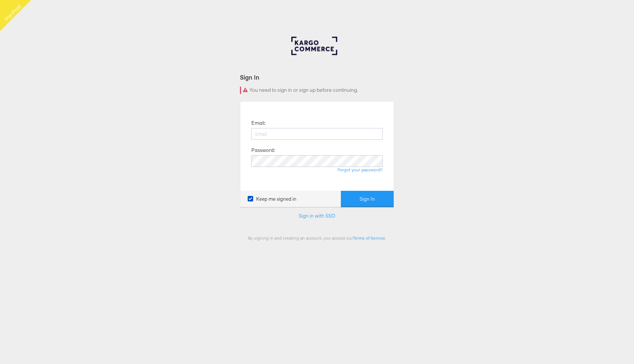 The image size is (634, 364). Describe the element at coordinates (368, 199) in the screenshot. I see `button: Sign In` at that location.